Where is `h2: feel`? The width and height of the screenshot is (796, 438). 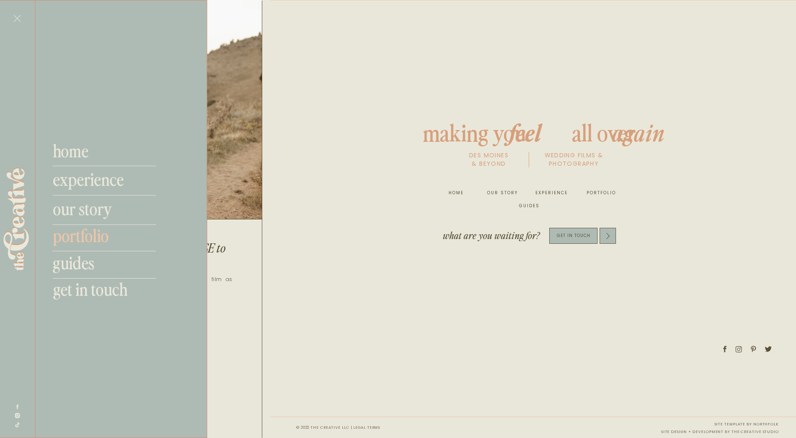 h2: feel is located at coordinates (525, 130).